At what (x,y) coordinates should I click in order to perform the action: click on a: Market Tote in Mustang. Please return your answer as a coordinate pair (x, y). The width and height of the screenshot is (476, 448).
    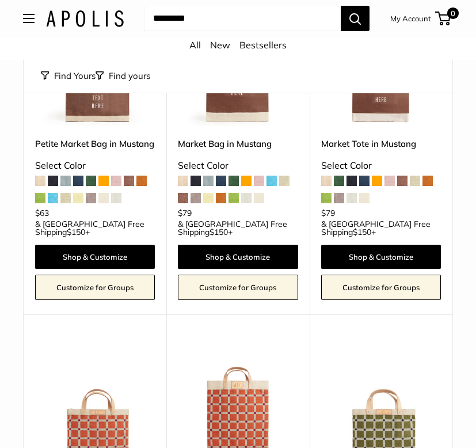
    Looking at the image, I should click on (381, 144).